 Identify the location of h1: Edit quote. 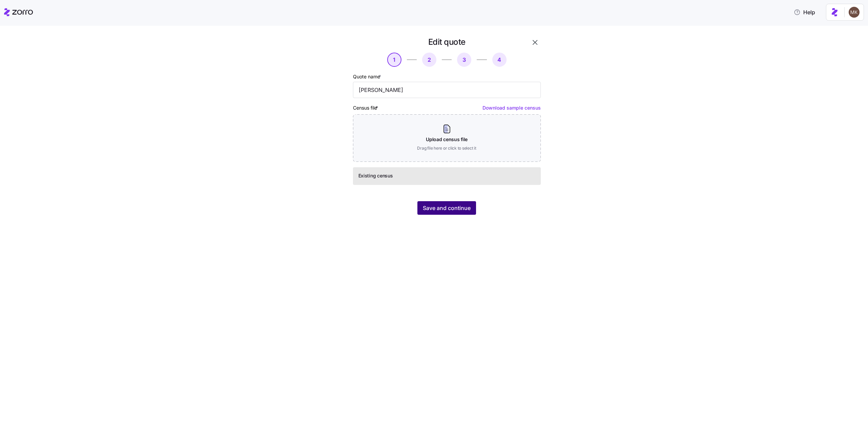
(447, 42).